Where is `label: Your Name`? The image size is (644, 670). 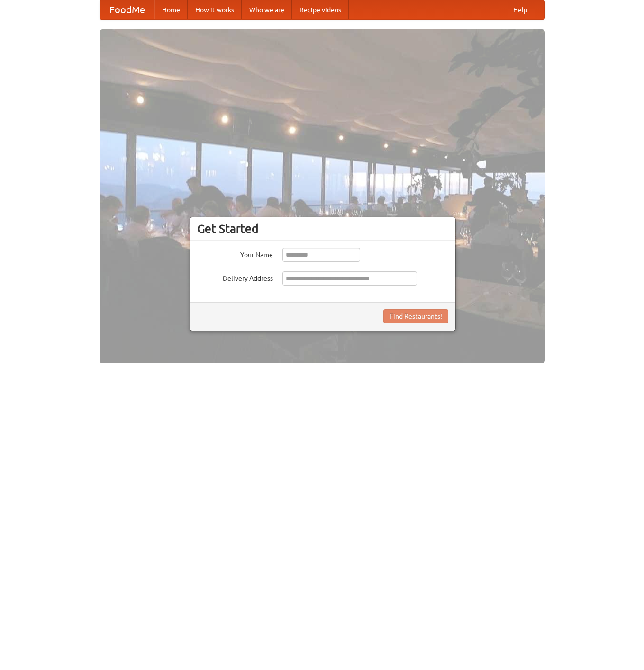
label: Your Name is located at coordinates (235, 254).